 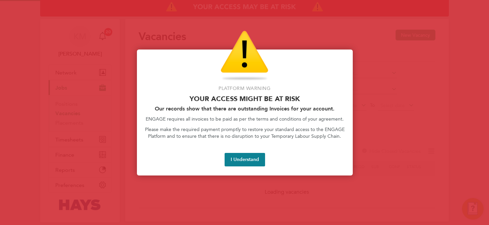 I want to click on p: Please make the required payment promptly to restore your standard access to the ENGAGE Platform ..., so click(x=245, y=133).